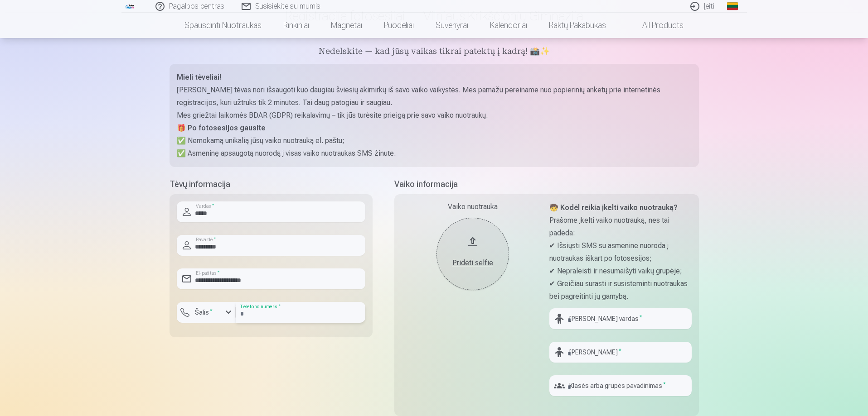 This screenshot has width=868, height=416. What do you see at coordinates (434, 141) in the screenshot?
I see `p: ✅ Nemokamą unikalią jūsų vaiko nuotrauką el. paštu;` at bounding box center [434, 141].